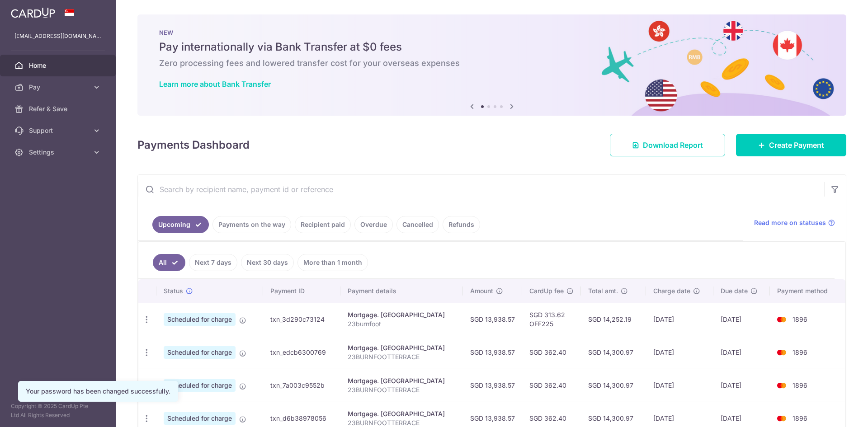  What do you see at coordinates (267, 263) in the screenshot?
I see `a: Next 30 days` at bounding box center [267, 263].